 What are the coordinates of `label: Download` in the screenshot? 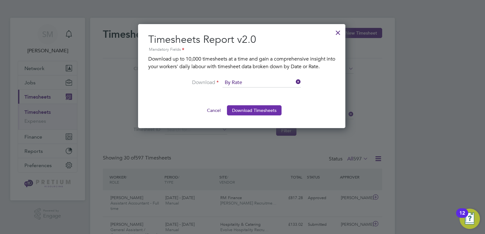 It's located at (195, 83).